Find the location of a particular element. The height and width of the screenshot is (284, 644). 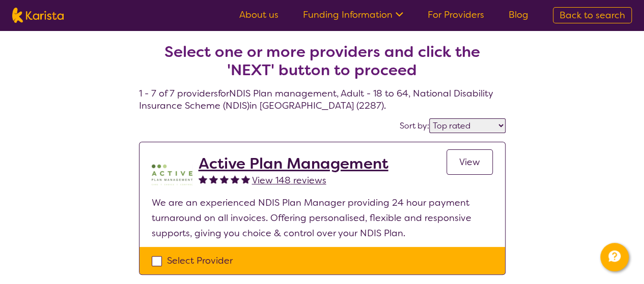

a: Active Plan Management is located at coordinates (293, 163).